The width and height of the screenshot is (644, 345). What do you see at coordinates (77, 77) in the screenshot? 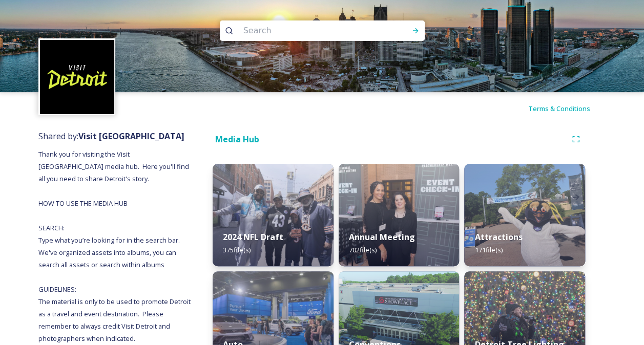
I see `img: VISIT%20DETROIT%20LOGO%20-%20BLACK%20BACKGROUND.png` at bounding box center [77, 77].